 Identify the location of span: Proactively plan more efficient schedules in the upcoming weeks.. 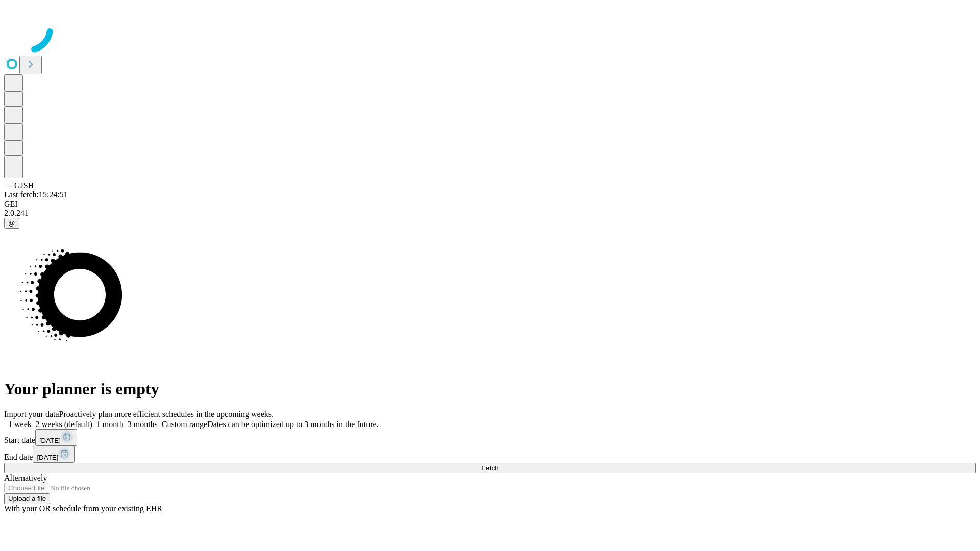
(166, 414).